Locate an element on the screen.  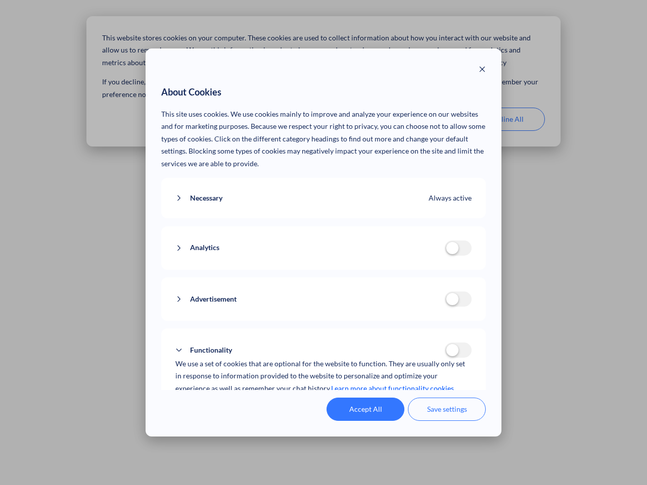
p: This site uses cookies. We use cookies mainly to improve and analyze your experience on our websi... is located at coordinates (324, 139).